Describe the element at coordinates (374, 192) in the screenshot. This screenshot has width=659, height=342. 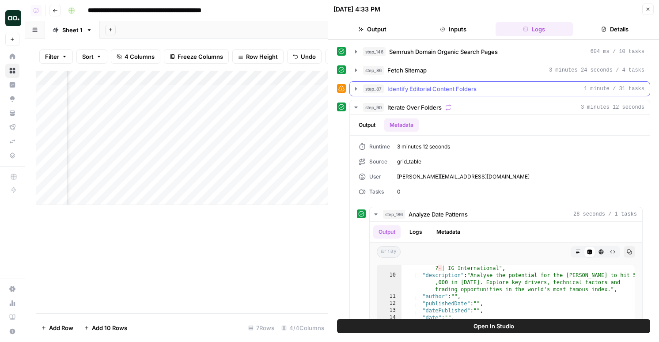
I see `div: Tasks` at that location.